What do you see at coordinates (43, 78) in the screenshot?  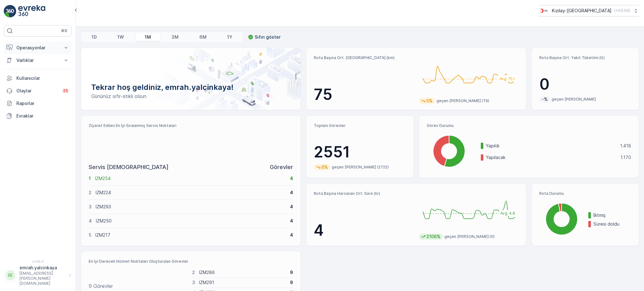 I see `p: Kullanıcılar` at bounding box center [43, 78].